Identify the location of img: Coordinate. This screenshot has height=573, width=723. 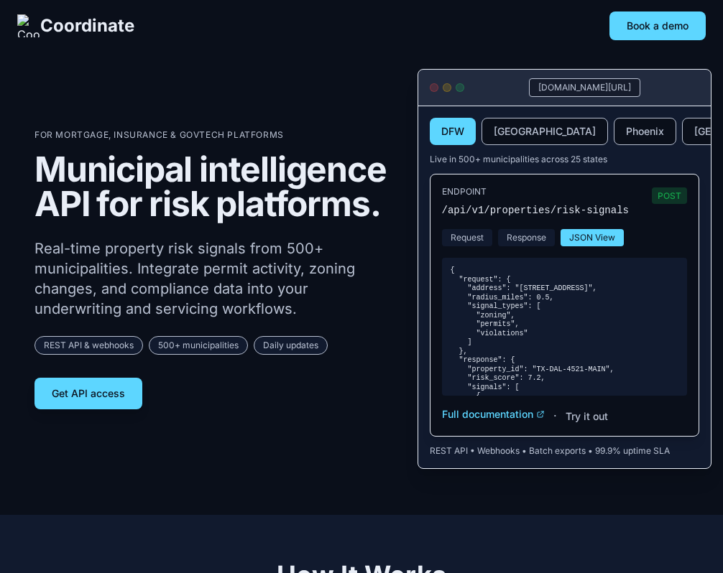
(29, 26).